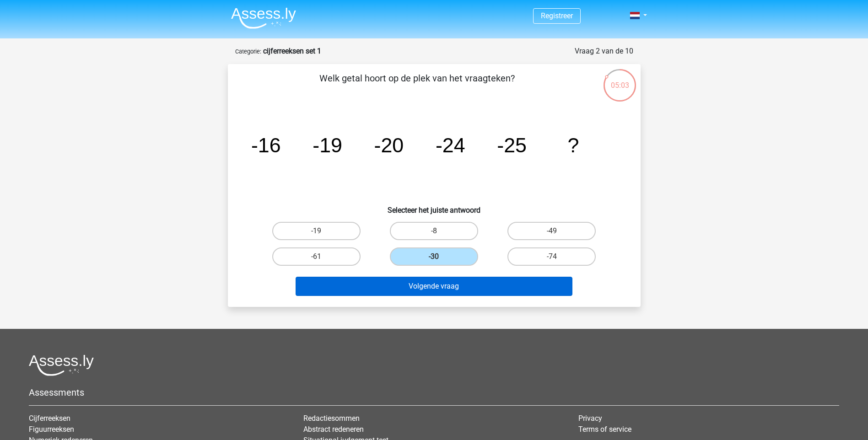  Describe the element at coordinates (551, 231) in the screenshot. I see `label: -49` at that location.